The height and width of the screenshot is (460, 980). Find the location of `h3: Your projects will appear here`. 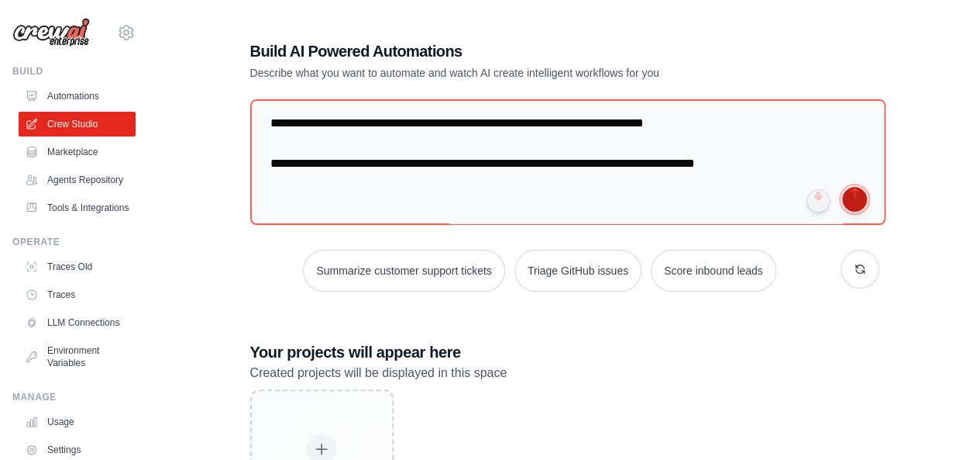

h3: Your projects will appear here is located at coordinates (565, 352).